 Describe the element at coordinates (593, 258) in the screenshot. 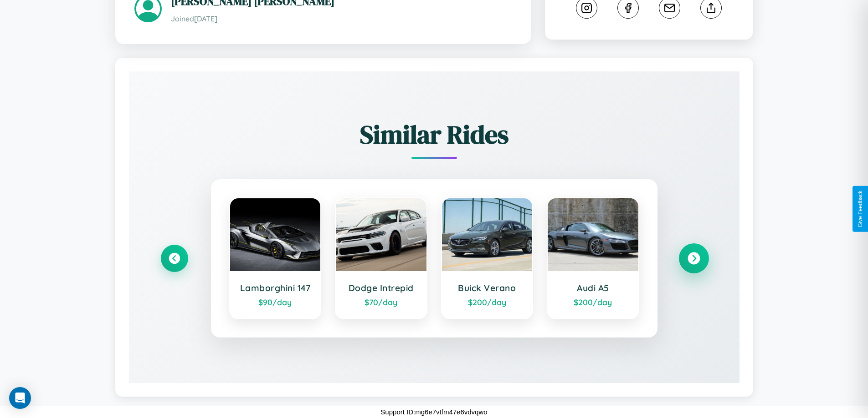

I see `a: Audi A5$200/day` at that location.